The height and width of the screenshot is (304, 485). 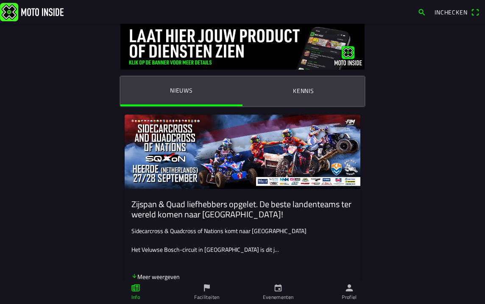 What do you see at coordinates (136, 288) in the screenshot?
I see `ion-icon: paper` at bounding box center [136, 288].